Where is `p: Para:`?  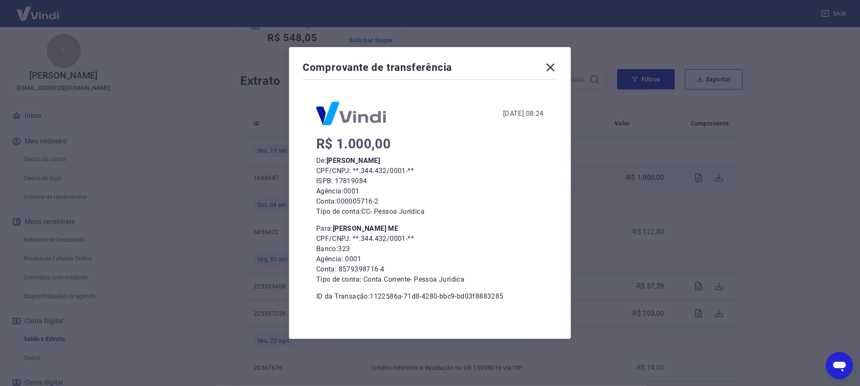
p: Para: is located at coordinates (430, 229).